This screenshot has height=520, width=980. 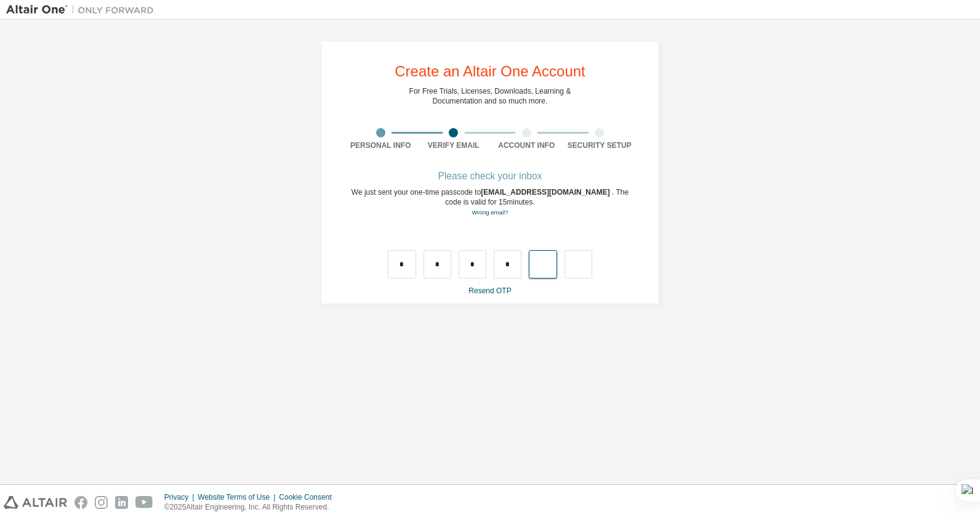 What do you see at coordinates (83, 10) in the screenshot?
I see `img: Altair One` at bounding box center [83, 10].